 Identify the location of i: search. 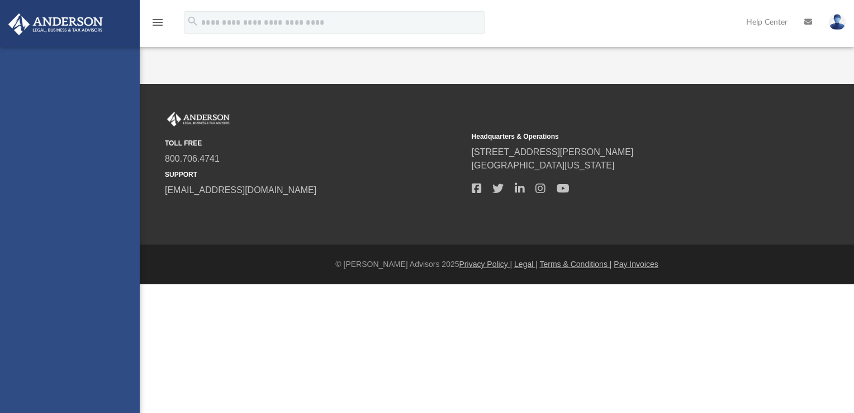
(193, 21).